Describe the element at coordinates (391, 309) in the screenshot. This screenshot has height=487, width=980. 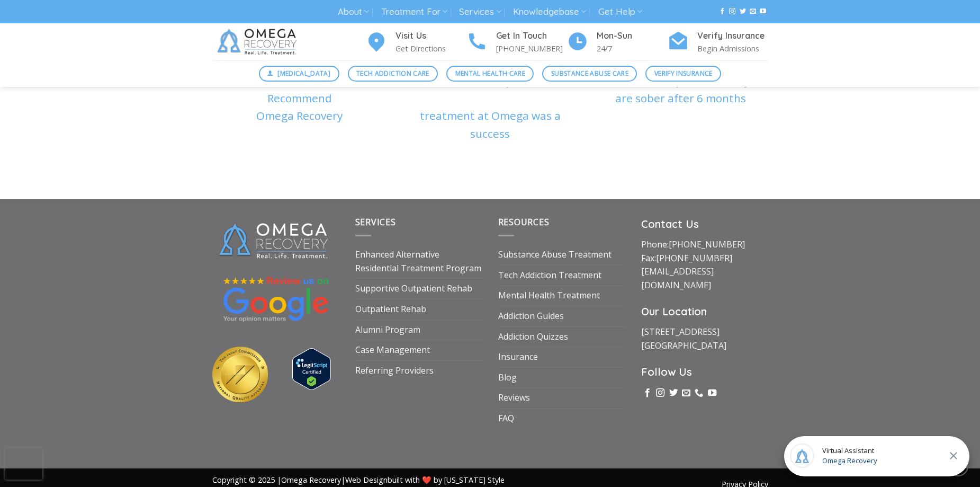
I see `a: Outpatient Rehab` at that location.